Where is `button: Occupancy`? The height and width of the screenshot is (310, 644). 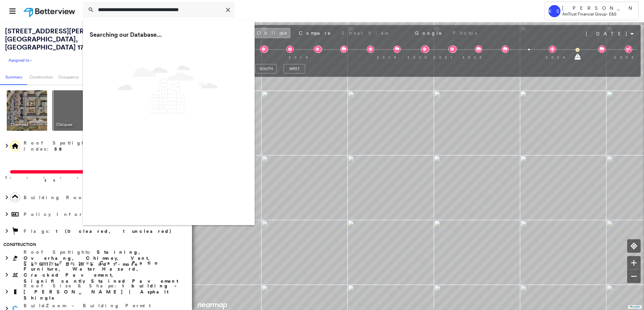 button: Occupancy is located at coordinates (68, 77).